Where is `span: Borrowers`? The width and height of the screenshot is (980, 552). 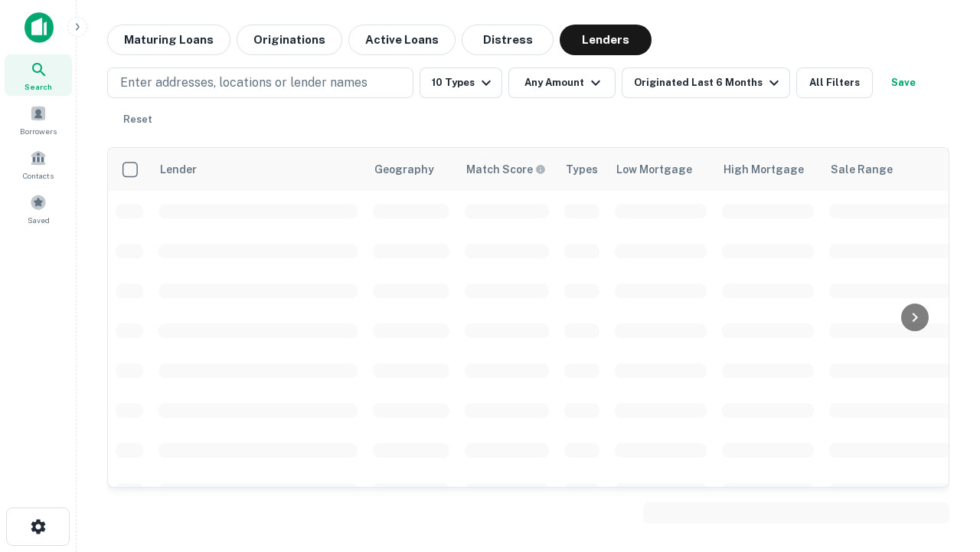
span: Borrowers is located at coordinates (38, 131).